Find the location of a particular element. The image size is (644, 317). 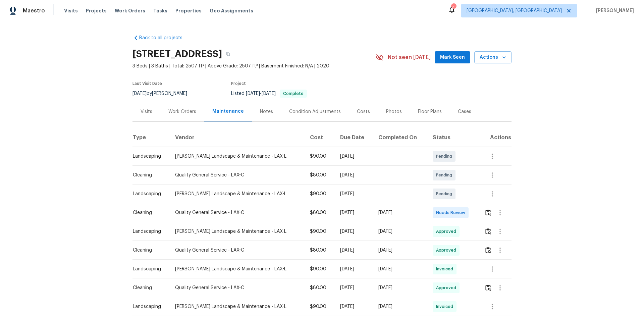

button: Mark Seen is located at coordinates (452, 58).